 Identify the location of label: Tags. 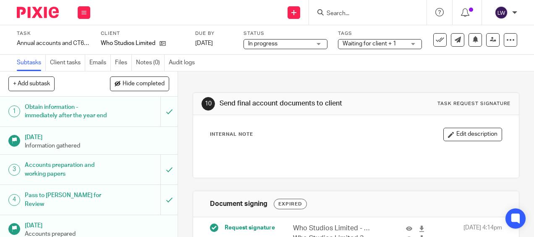
(380, 34).